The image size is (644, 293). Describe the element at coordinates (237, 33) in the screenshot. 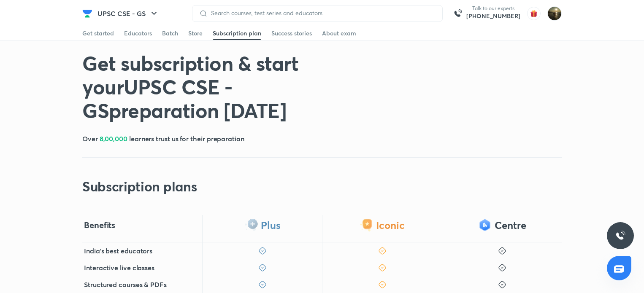

I see `a: Subscription plan` at that location.